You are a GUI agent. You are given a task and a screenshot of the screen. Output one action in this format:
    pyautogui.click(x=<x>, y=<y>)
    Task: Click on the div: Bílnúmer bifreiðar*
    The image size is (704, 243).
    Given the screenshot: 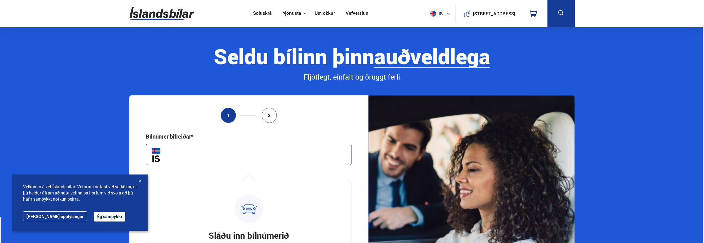 What is the action you would take?
    pyautogui.click(x=170, y=137)
    